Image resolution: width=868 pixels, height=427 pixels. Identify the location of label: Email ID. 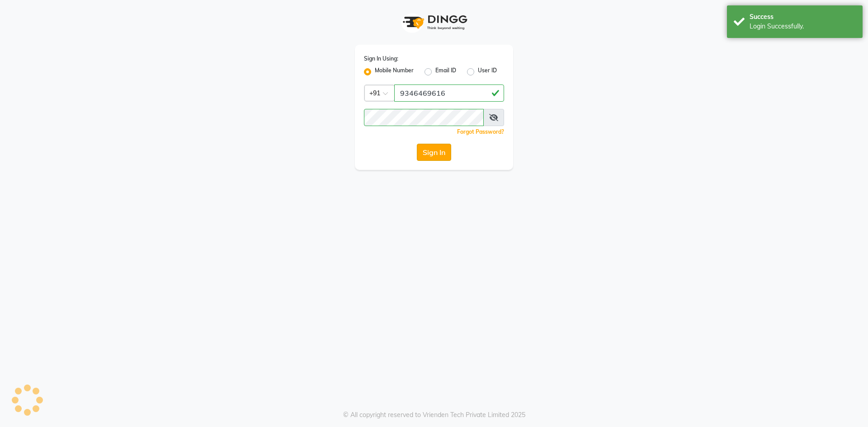
(445, 72).